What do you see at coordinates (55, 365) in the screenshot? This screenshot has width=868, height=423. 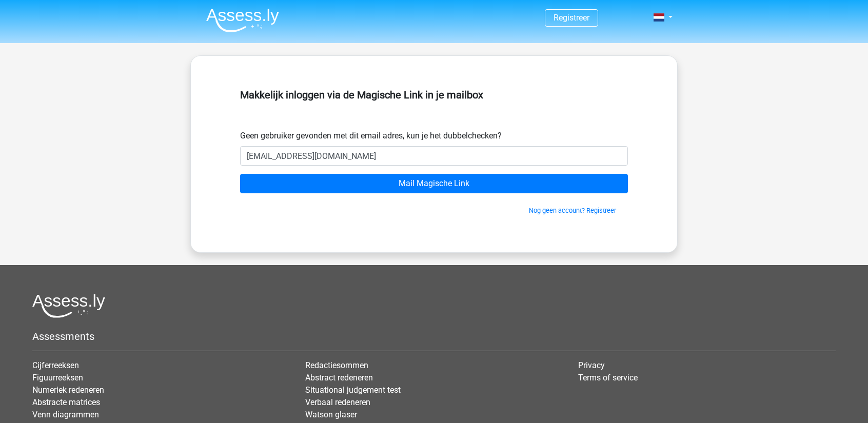 I see `a: Cijferreeksen` at bounding box center [55, 365].